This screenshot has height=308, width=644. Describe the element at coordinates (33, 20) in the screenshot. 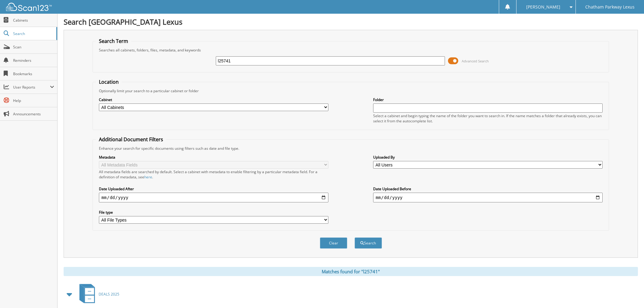

I see `span: Cabinets` at that location.